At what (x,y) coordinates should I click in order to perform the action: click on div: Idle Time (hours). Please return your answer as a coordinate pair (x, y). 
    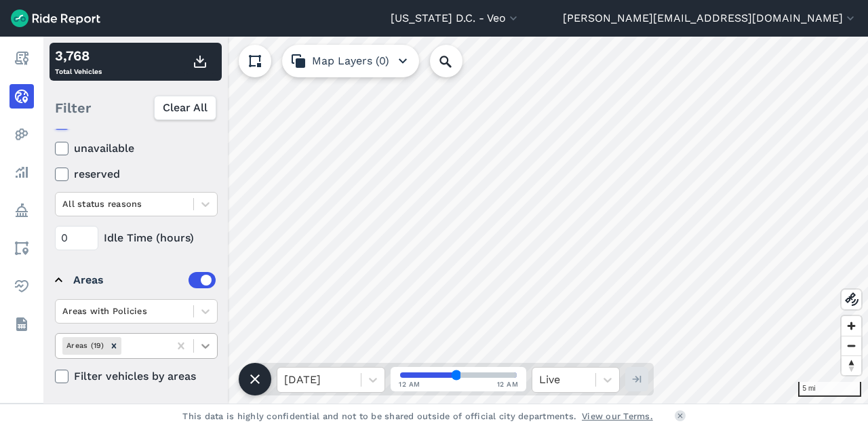
    Looking at the image, I should click on (137, 238).